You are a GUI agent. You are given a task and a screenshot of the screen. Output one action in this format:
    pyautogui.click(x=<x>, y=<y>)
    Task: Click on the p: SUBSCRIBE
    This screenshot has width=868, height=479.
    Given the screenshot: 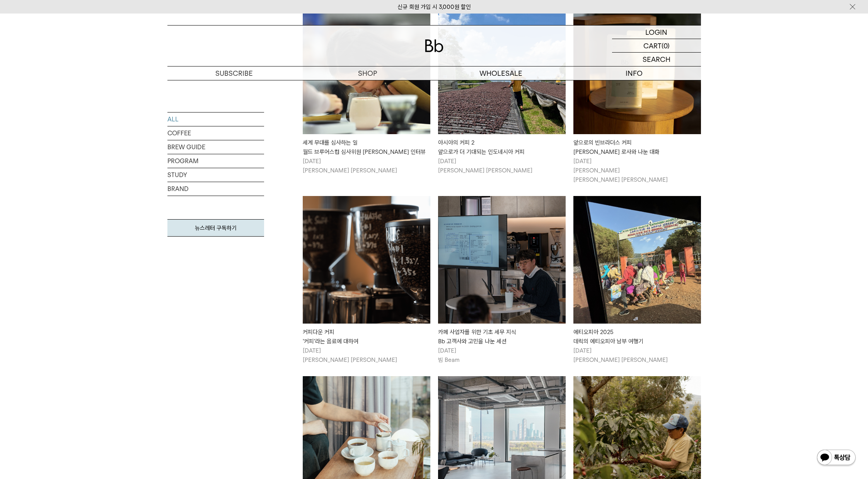 What is the action you would take?
    pyautogui.click(x=234, y=73)
    